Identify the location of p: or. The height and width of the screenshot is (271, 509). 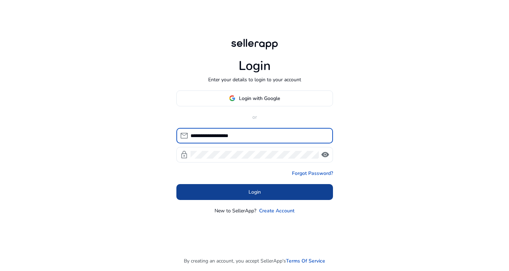
(255, 117).